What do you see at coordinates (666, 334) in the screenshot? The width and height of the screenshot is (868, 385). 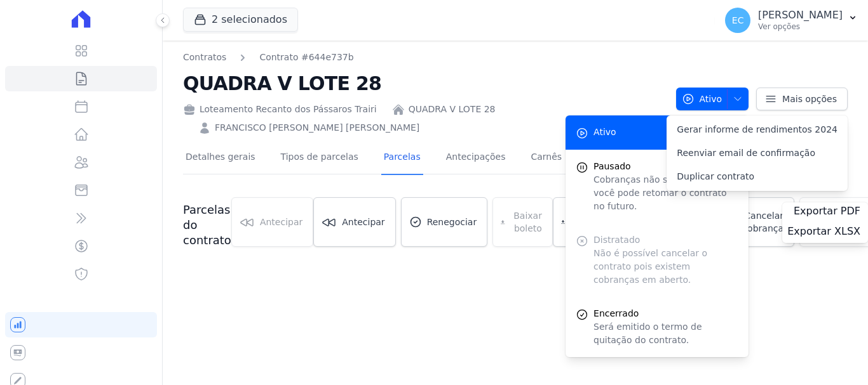 I see `p: Será emitido o termo de quitação do contrato.` at bounding box center [666, 334].